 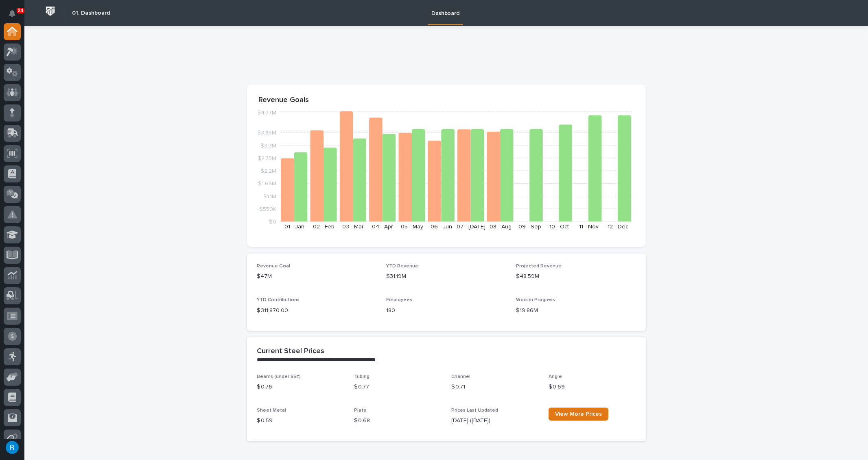 I want to click on text: 01 - Jan, so click(x=294, y=227).